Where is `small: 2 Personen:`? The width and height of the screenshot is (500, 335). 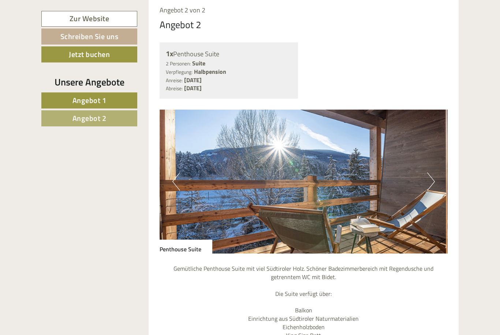
small: 2 Personen: is located at coordinates (178, 64).